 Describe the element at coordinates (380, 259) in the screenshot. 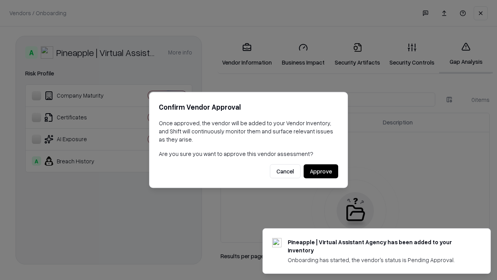

I see `div: Onboarding has started, the vendor's status is Pending Approval.` at that location.